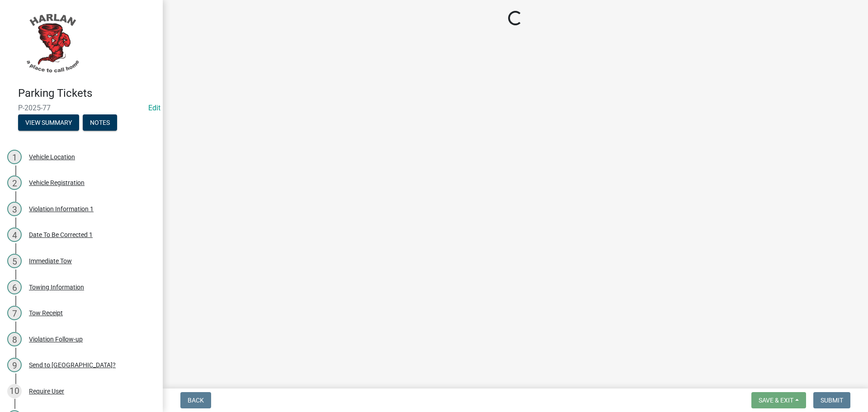 Image resolution: width=868 pixels, height=412 pixels. I want to click on button: View Summary, so click(48, 123).